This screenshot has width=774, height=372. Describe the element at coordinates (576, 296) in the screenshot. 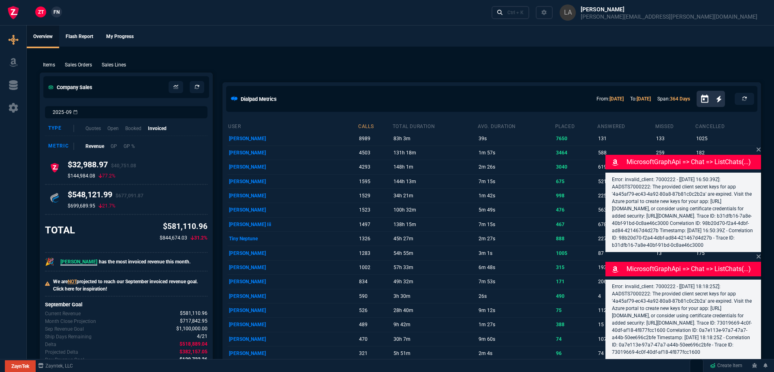

I see `p: 490` at that location.